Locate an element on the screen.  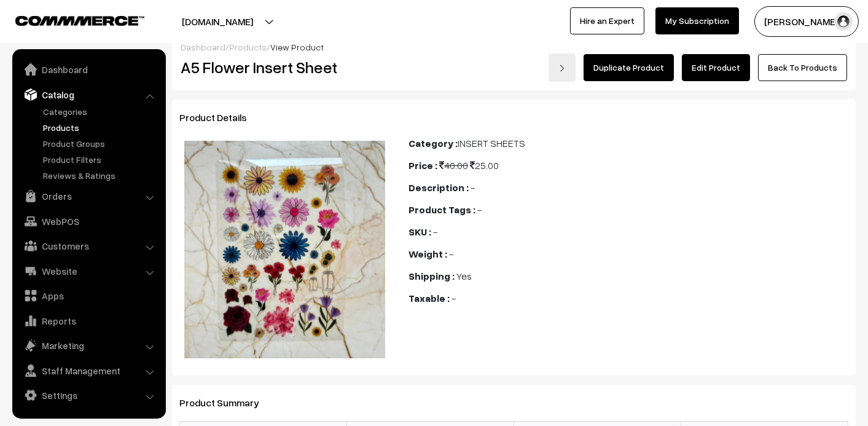
img: COMMMERCE is located at coordinates (80, 21).